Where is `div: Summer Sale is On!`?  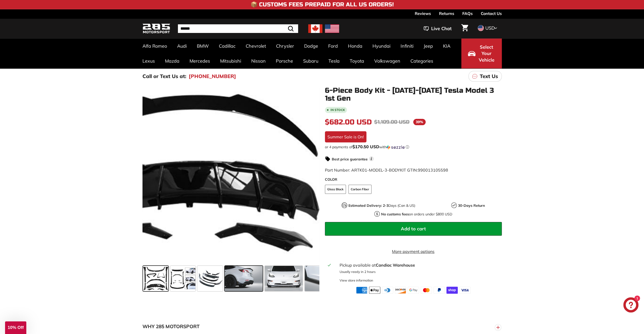
div: Summer Sale is On! is located at coordinates (346, 137).